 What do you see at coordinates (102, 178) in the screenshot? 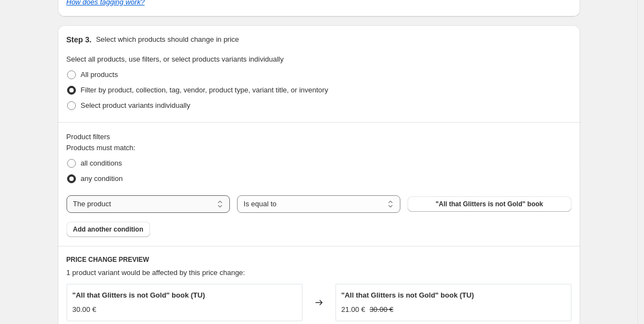
I see `span: any condition` at bounding box center [102, 178].